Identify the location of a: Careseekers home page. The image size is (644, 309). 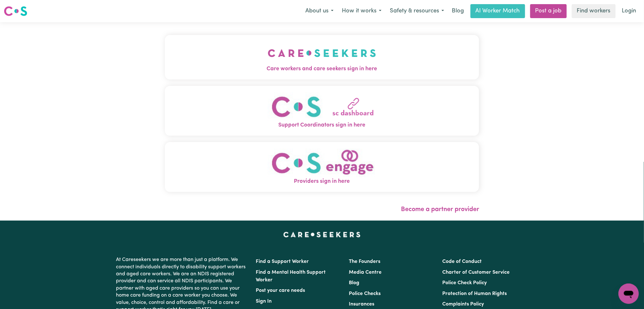
(322, 234).